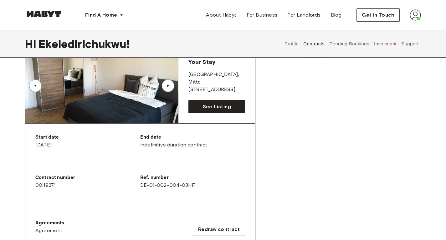  Describe the element at coordinates (217, 107) in the screenshot. I see `a: See Listing` at that location.